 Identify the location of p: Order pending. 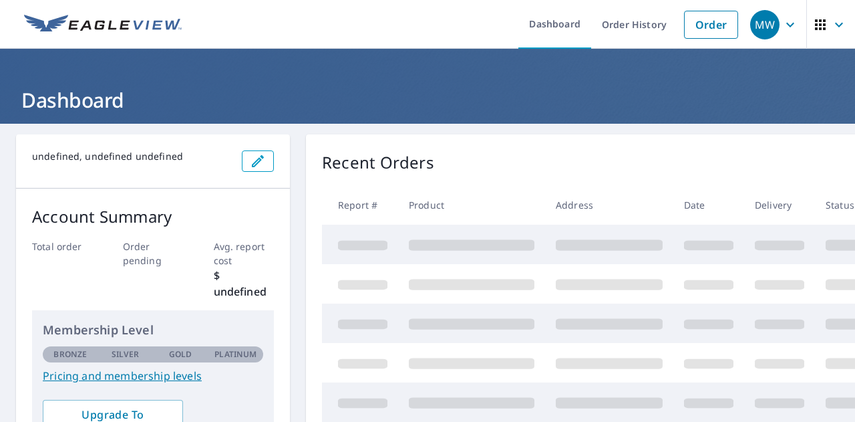
(153, 253).